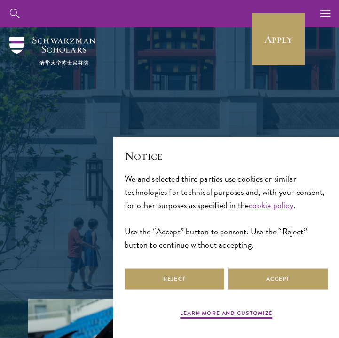 This screenshot has width=339, height=338. Describe the element at coordinates (279, 39) in the screenshot. I see `a: Apply` at that location.